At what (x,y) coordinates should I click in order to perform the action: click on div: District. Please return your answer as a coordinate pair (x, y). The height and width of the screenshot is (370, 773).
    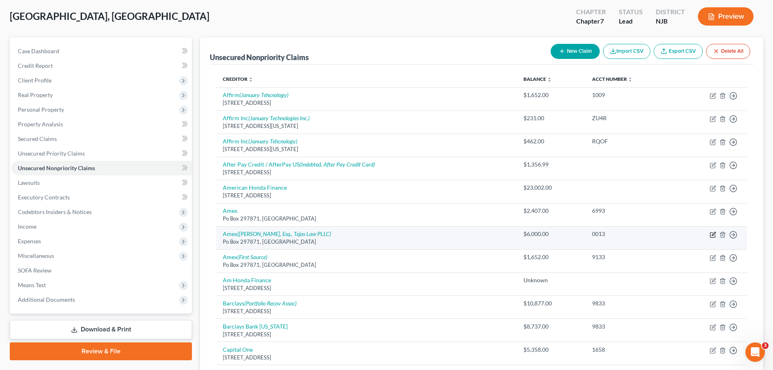
    Looking at the image, I should click on (671, 12).